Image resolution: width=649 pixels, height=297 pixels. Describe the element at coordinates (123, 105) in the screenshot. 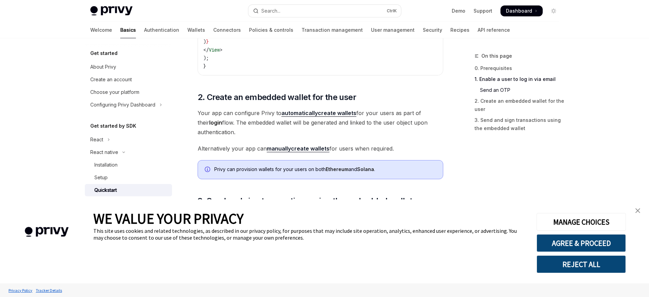

I see `div: Configuring Privy Dashboard` at that location.